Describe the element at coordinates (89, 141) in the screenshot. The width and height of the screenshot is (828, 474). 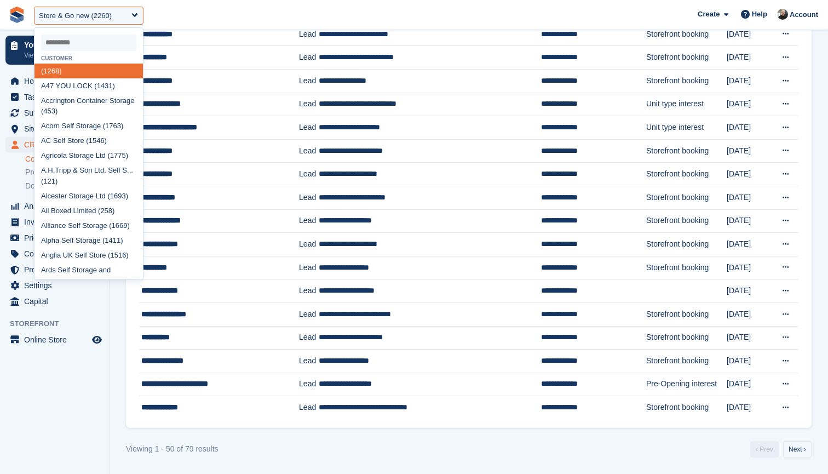
I see `div: AC Self Store (1546)` at that location.